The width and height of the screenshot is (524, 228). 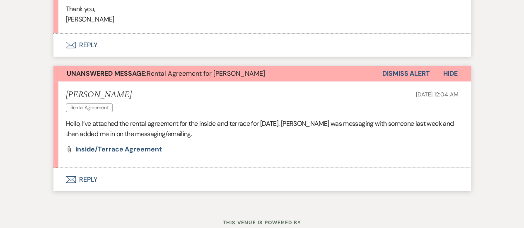 What do you see at coordinates (89, 108) in the screenshot?
I see `span: Rental Agreement` at bounding box center [89, 108].